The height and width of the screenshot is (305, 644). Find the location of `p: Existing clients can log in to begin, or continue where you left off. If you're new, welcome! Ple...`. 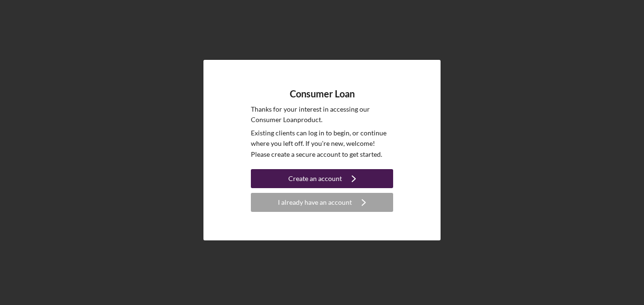

p: Existing clients can log in to begin, or continue where you left off. If you're new, welcome! Ple... is located at coordinates (322, 144).